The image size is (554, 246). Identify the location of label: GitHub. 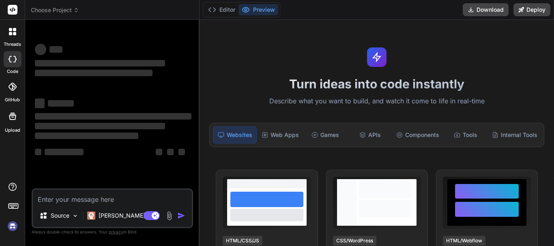
(12, 100).